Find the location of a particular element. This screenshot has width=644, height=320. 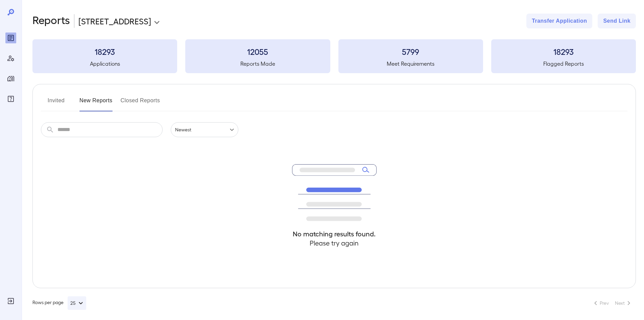

h5: Applications is located at coordinates (105, 64).